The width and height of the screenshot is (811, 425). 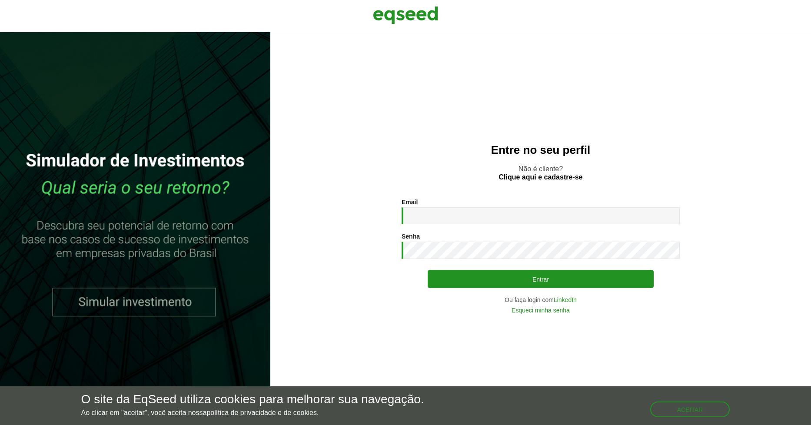 I want to click on a: política de privacidade e de cookies, so click(x=262, y=413).